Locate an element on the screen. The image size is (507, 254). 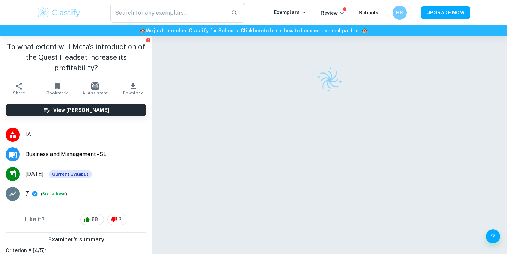
button: Report issue is located at coordinates (148, 40).